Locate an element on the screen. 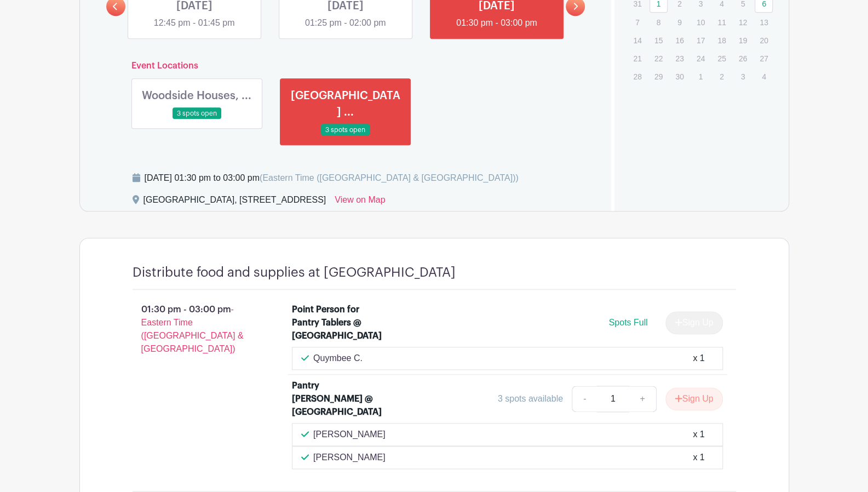 The image size is (868, 492). p: 8 is located at coordinates (658, 22).